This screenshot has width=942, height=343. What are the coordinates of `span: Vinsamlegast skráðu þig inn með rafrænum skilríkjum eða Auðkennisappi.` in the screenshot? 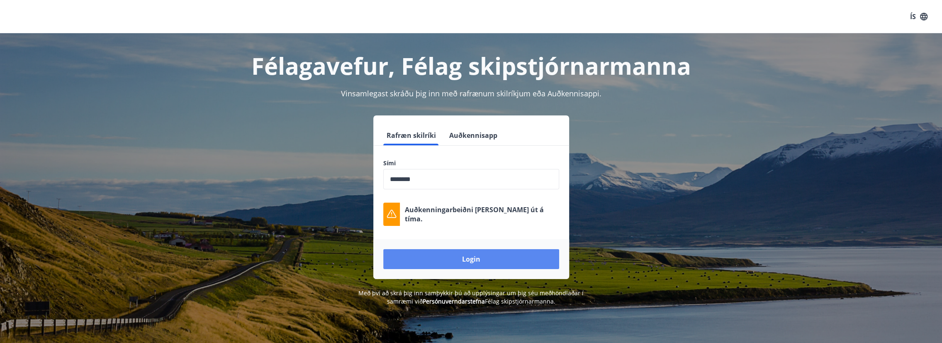 It's located at (471, 93).